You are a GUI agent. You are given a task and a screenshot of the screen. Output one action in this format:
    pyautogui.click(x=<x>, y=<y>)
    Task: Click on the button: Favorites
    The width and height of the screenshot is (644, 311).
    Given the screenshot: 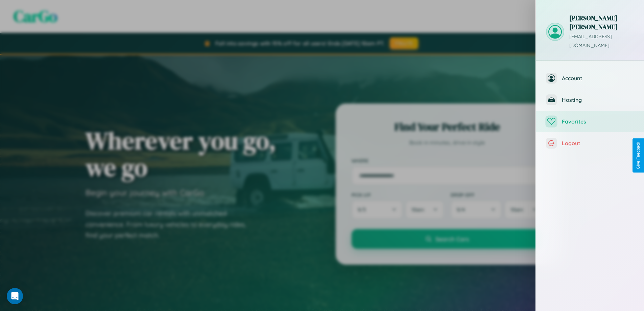 What is the action you would take?
    pyautogui.click(x=590, y=121)
    